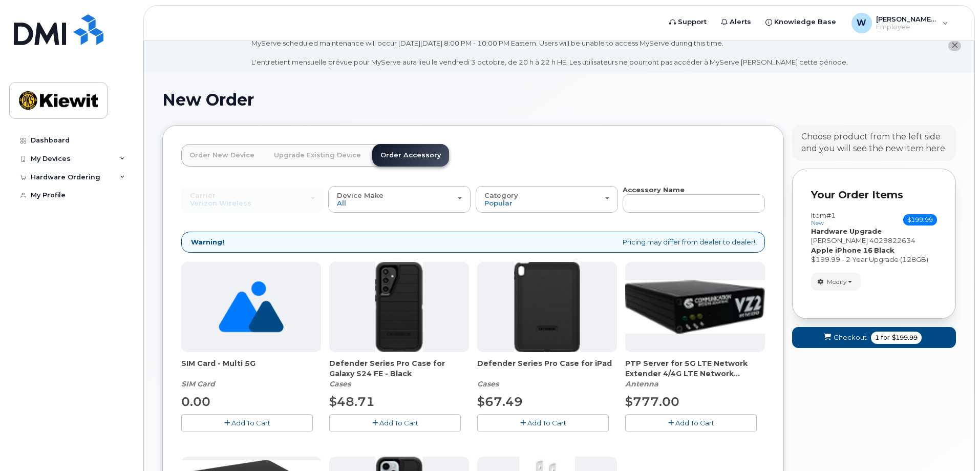  I want to click on div: PTP Server for 5G LTE Network Extender 4/4G LTE Network Extender 3, so click(695, 373).